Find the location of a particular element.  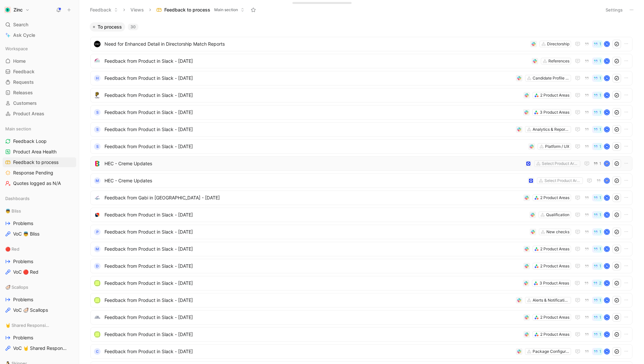

a: logoNeed for Enhanced Detail in Directorship Match ReportsDirectorship1N is located at coordinates (361, 44).